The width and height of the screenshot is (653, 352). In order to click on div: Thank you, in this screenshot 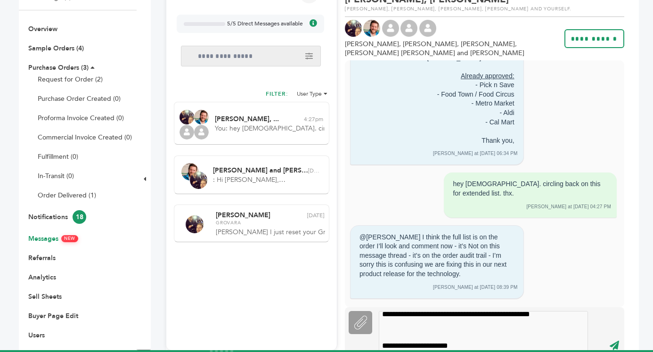, I will do `click(498, 141)`.